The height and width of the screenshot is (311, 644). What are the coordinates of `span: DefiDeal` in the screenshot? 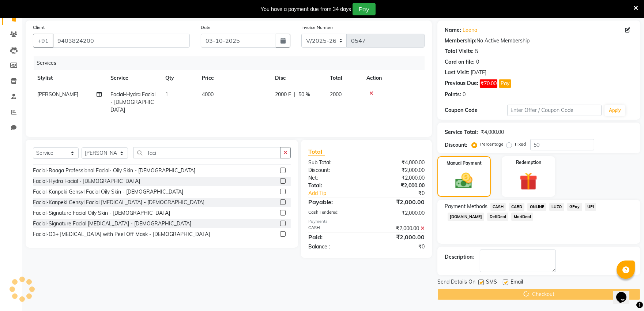 It's located at (498, 216).